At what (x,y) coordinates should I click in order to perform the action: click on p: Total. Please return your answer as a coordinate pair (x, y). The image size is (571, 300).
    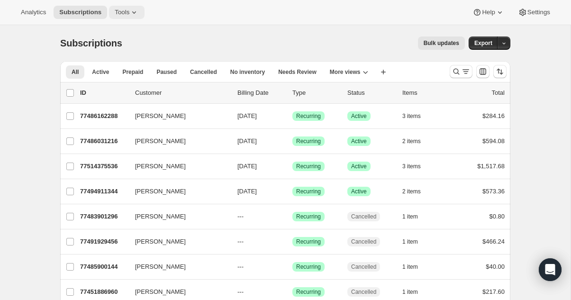
    Looking at the image, I should click on (498, 93).